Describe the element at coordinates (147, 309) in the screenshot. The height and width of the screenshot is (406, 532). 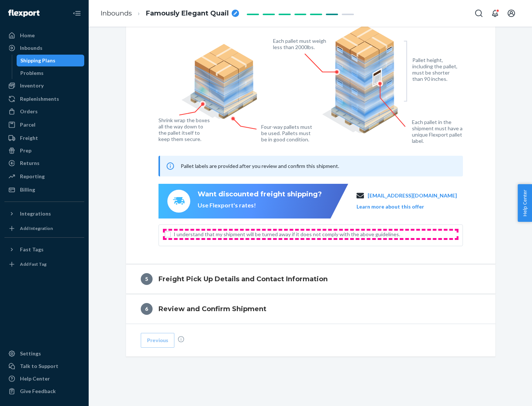
I see `div: 6` at that location.